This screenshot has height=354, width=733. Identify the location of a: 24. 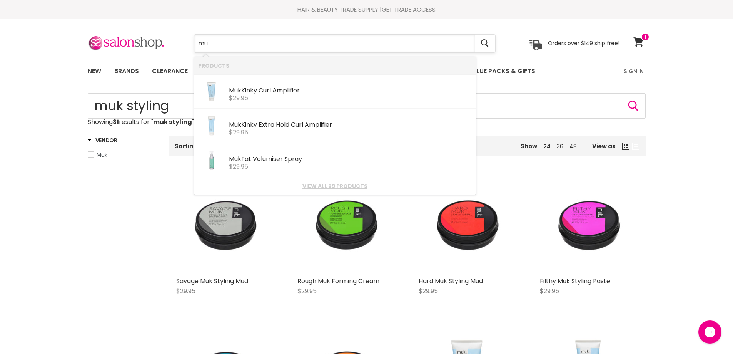
(547, 146).